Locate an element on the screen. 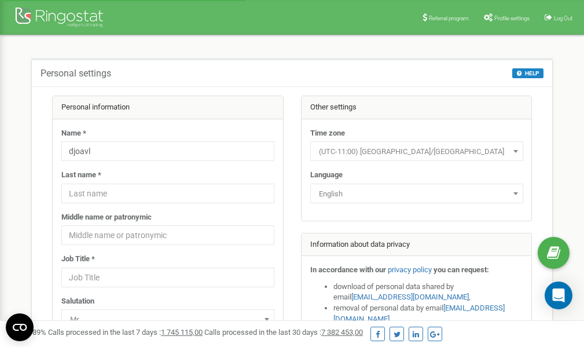 The height and width of the screenshot is (347, 584). input: Middle name or patronymic is located at coordinates (168, 235).